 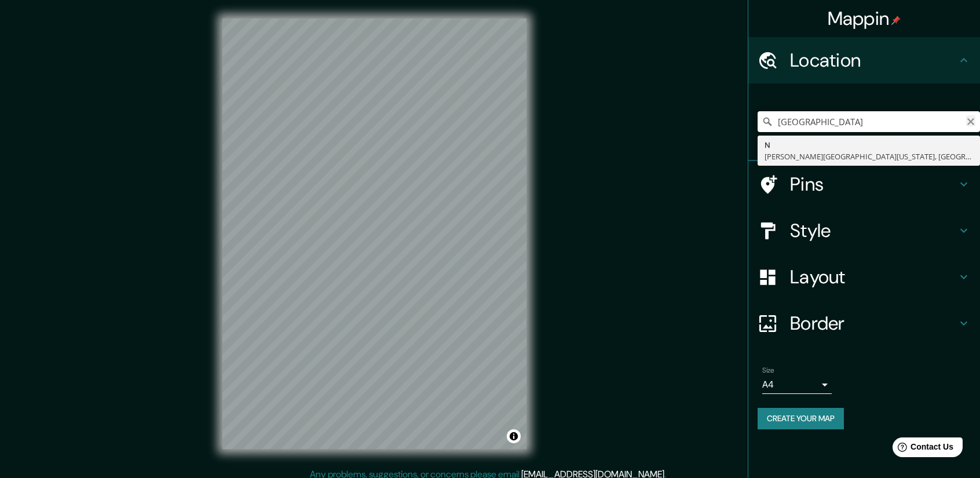 I want to click on h4: Location, so click(x=873, y=60).